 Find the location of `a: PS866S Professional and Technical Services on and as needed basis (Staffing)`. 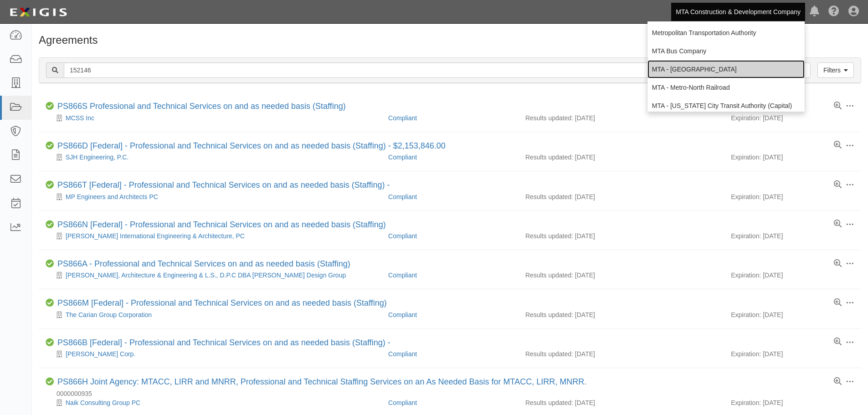

a: PS866S Professional and Technical Services on and as needed basis (Staffing) is located at coordinates (201, 106).